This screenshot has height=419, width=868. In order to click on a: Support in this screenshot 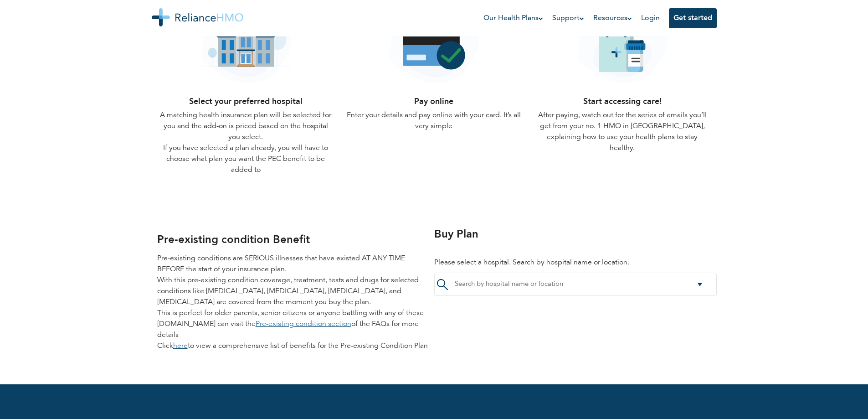, I will do `click(568, 19)`.